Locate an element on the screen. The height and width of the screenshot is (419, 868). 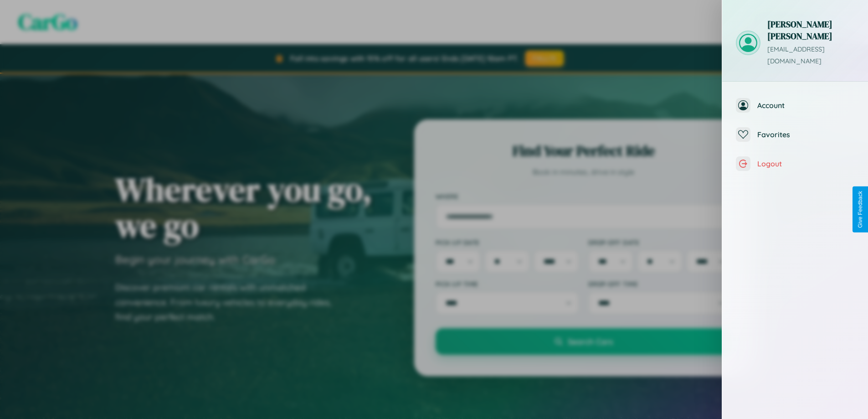
span: Favorites is located at coordinates (805, 134).